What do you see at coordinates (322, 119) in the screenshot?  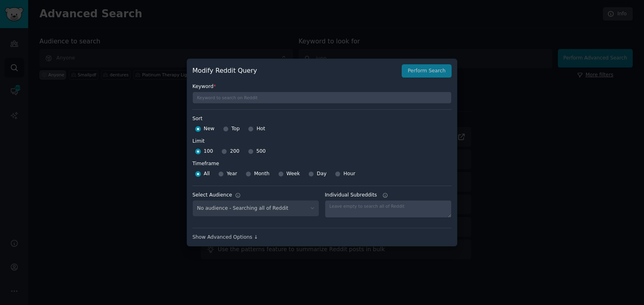 I see `label: Sort` at bounding box center [322, 119].